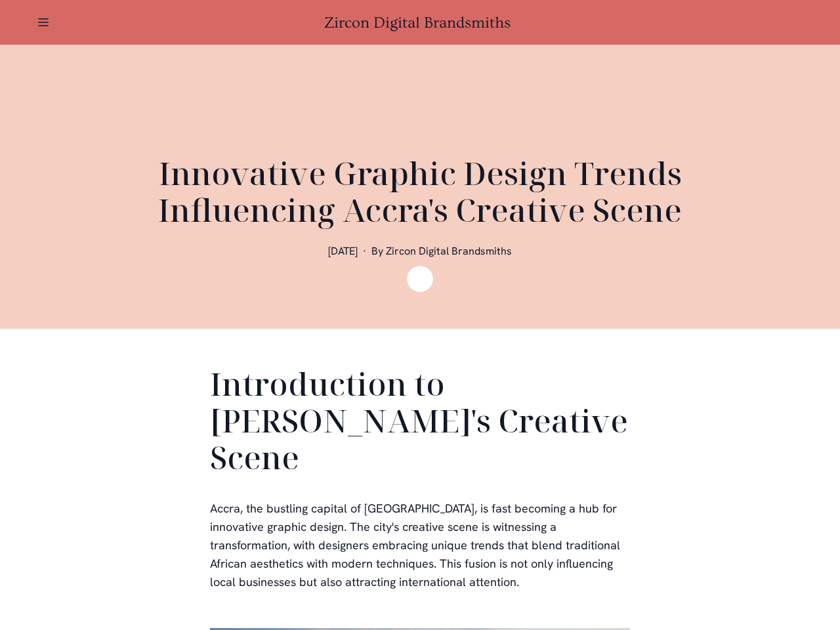 The height and width of the screenshot is (630, 840). I want to click on h1: Innovative Graphic Design Trends Influencing Accra's Creative Scene, so click(420, 191).